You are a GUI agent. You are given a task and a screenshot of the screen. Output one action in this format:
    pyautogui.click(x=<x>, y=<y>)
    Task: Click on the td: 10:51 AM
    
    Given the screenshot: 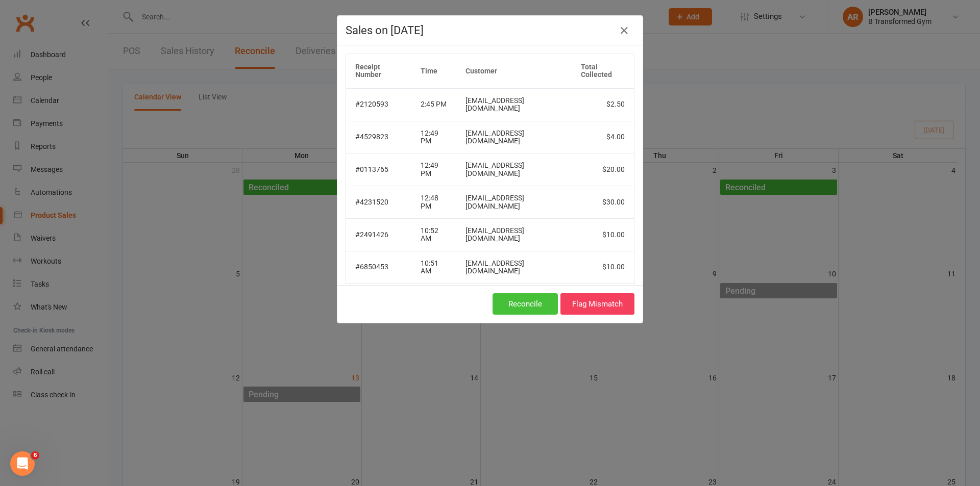 What is the action you would take?
    pyautogui.click(x=434, y=267)
    